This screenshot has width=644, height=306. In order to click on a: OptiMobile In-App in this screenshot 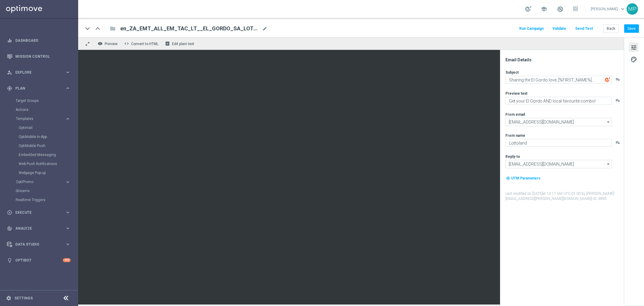, I will do `click(41, 137)`.